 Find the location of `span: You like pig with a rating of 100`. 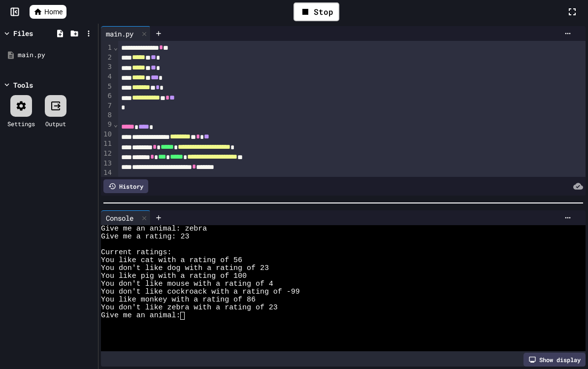

span: You like pig with a rating of 100 is located at coordinates (174, 277).